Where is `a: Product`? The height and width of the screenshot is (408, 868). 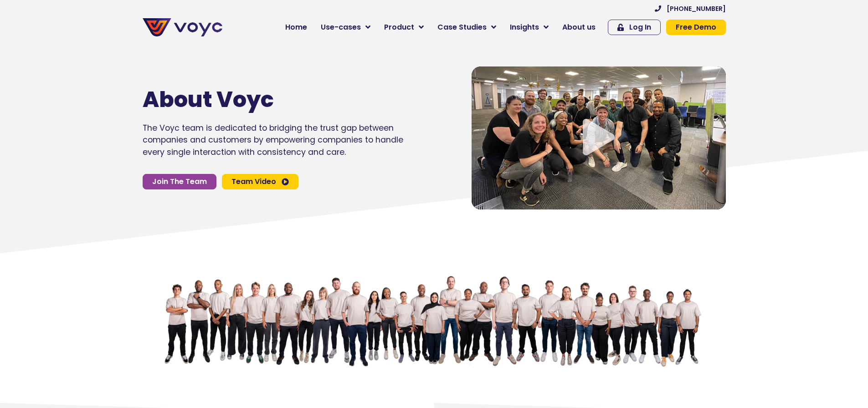
a: Product is located at coordinates (404, 27).